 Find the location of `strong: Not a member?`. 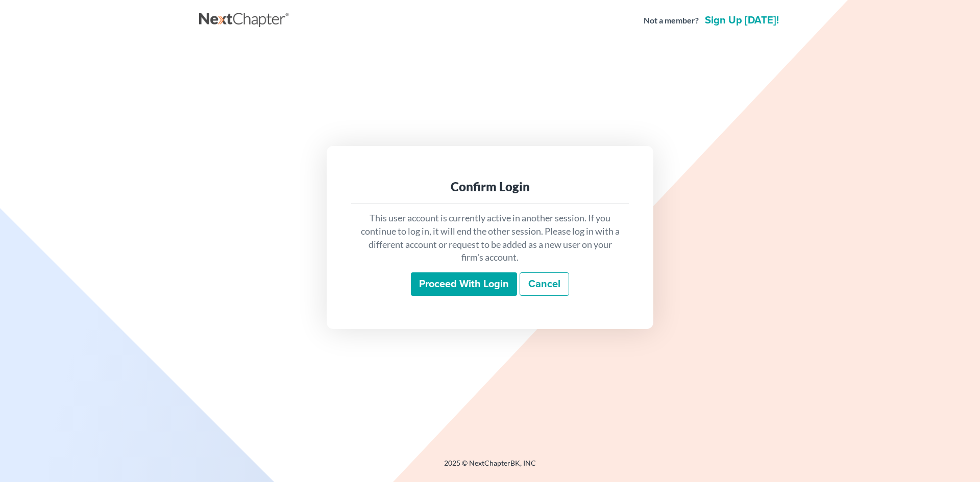

strong: Not a member? is located at coordinates (671, 20).